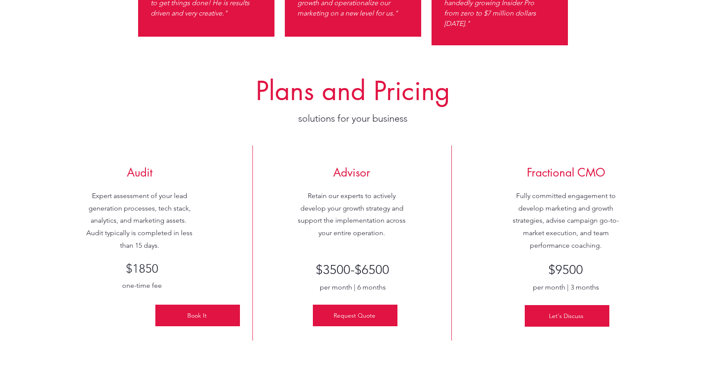  Describe the element at coordinates (566, 173) in the screenshot. I see `h3: Fractional CMO` at that location.